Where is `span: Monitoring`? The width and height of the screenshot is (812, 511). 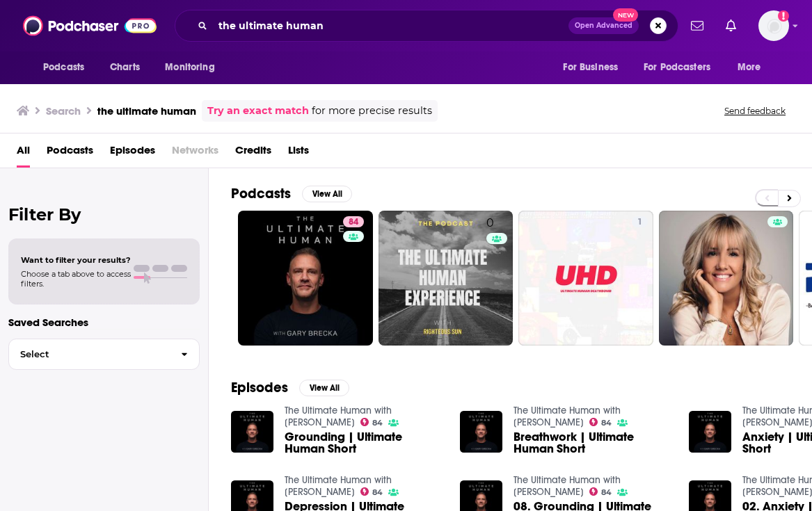 span: Monitoring is located at coordinates (189, 67).